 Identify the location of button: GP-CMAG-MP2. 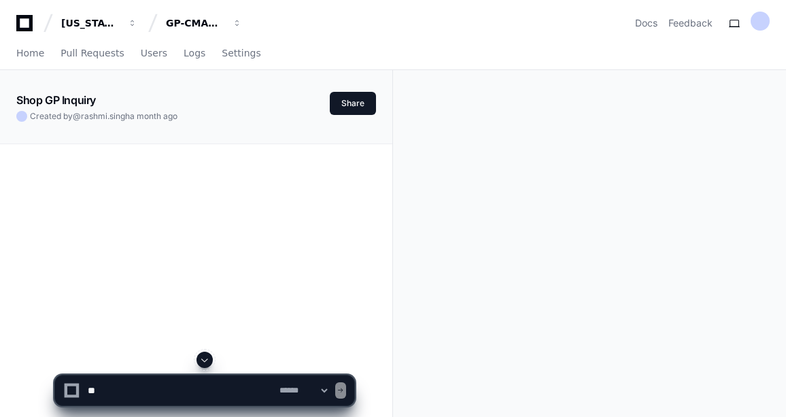
(204, 23).